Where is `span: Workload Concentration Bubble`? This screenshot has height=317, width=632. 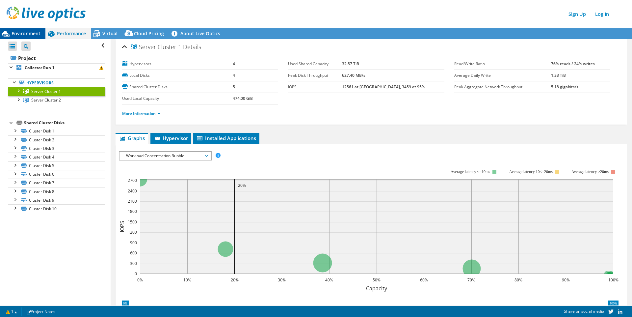 span: Workload Concentration Bubble is located at coordinates (165, 156).